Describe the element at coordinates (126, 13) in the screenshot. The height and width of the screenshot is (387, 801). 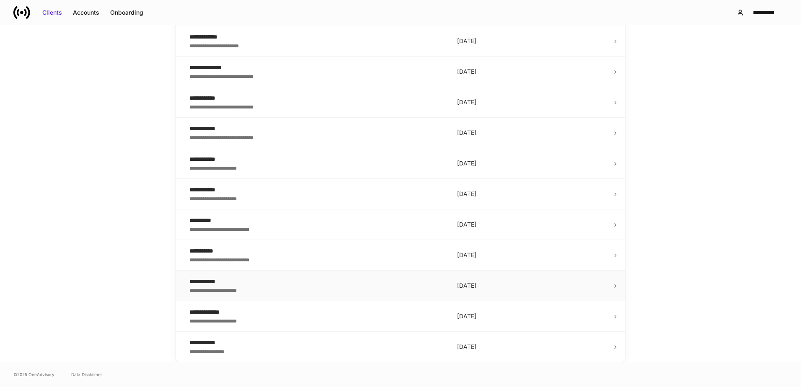
I see `button: Onboarding` at that location.